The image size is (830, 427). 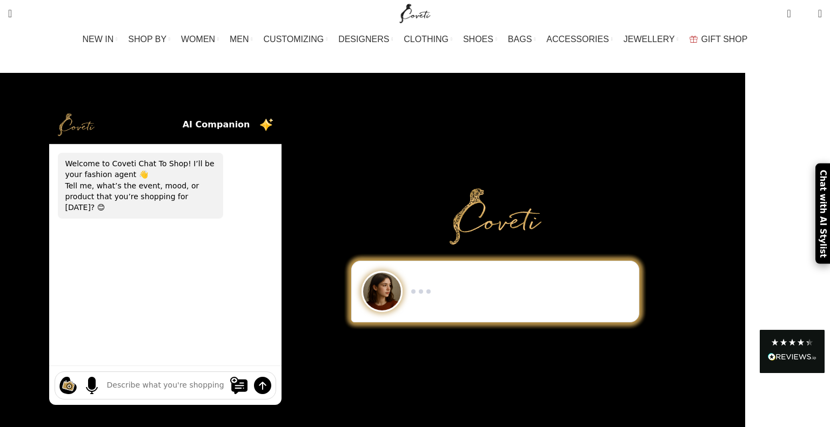 What do you see at coordinates (649, 39) in the screenshot?
I see `span: JEWELLERY` at bounding box center [649, 39].